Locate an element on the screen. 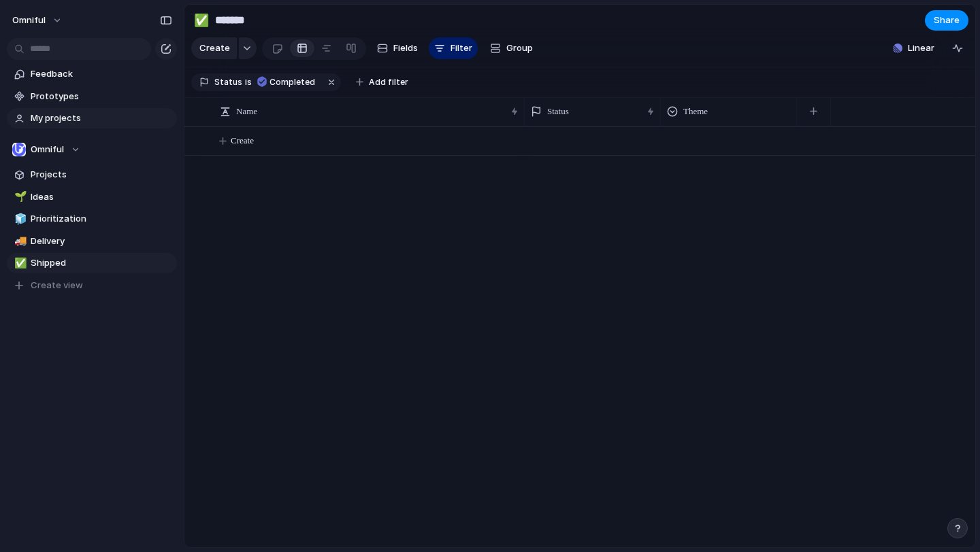  span: Linear is located at coordinates (921, 48).